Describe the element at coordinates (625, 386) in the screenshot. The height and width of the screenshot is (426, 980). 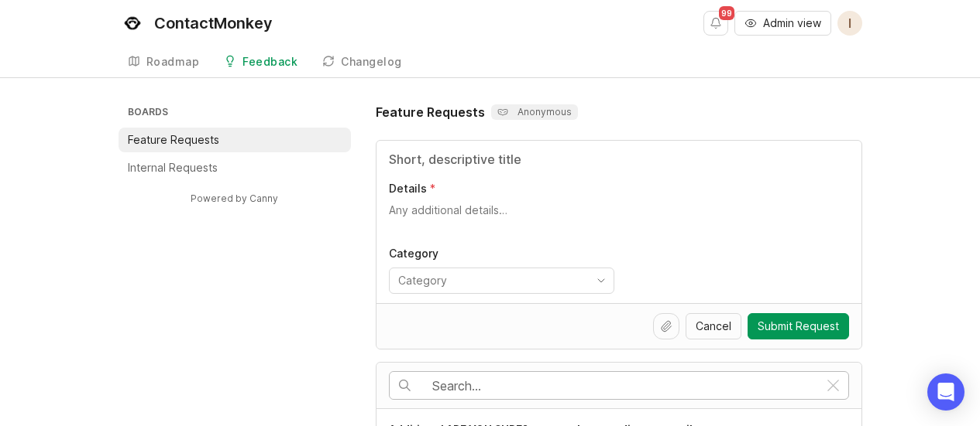
I see `input: Search…` at that location.